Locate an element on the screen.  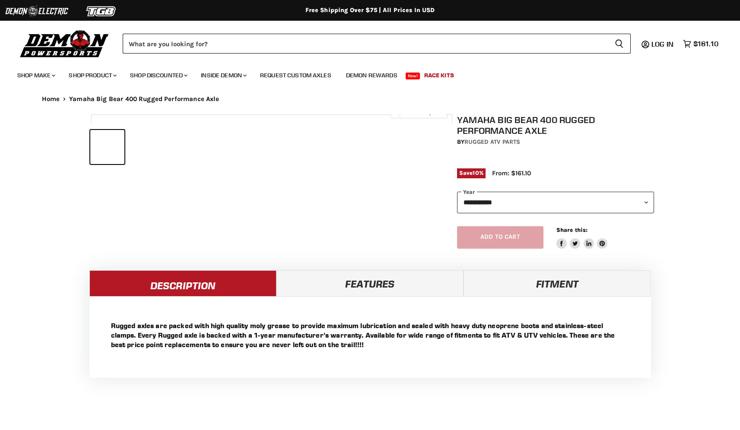
a: $161.10 is located at coordinates (701, 44).